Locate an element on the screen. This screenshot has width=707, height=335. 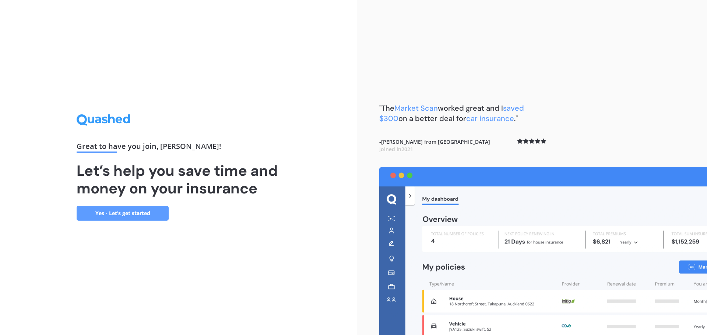
span: Market Scan is located at coordinates (416, 108).